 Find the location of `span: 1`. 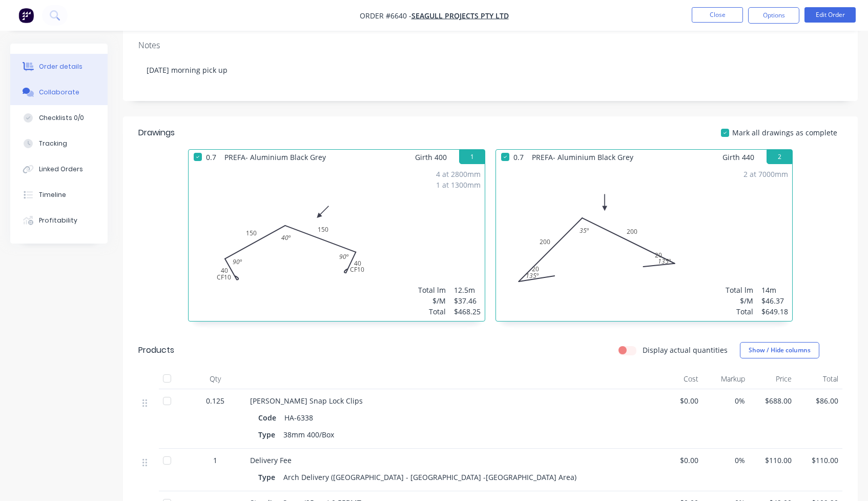

span: 1 is located at coordinates (215, 460).